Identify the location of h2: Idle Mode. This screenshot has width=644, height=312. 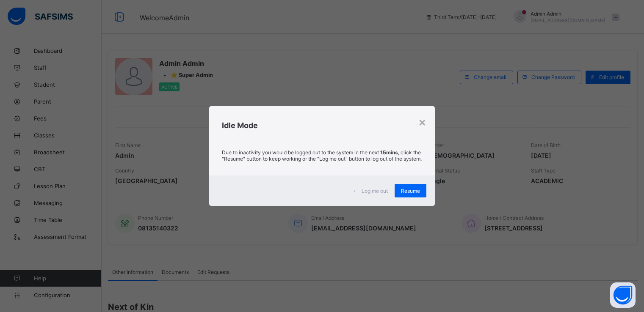
(322, 125).